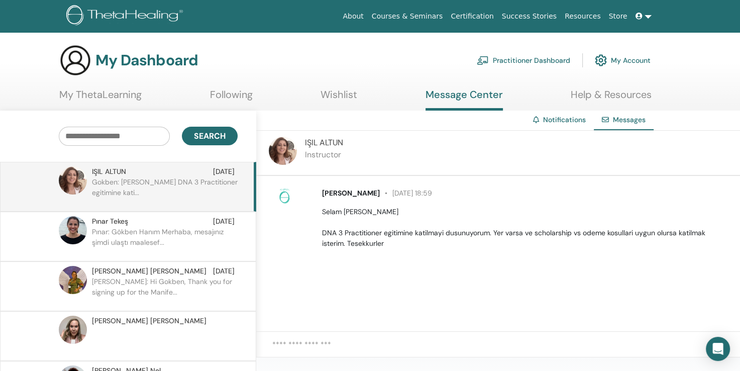 Image resolution: width=740 pixels, height=371 pixels. What do you see at coordinates (284, 196) in the screenshot?
I see `img: no-photo.png` at bounding box center [284, 196].